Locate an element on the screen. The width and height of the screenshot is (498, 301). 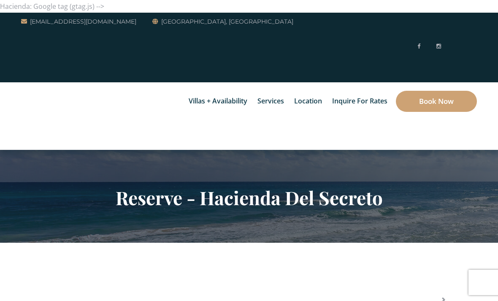
img: Awesome Logo is located at coordinates (41, 116).